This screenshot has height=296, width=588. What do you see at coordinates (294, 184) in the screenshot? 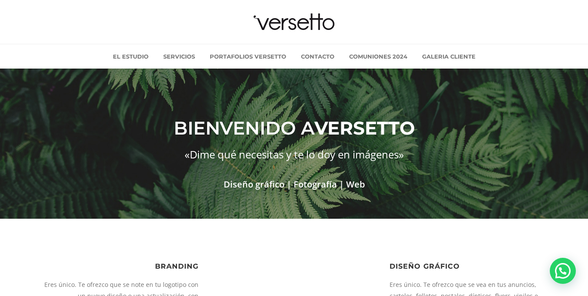
I see `h2: Diseño gráfico | Fotografía | Web` at bounding box center [294, 184].